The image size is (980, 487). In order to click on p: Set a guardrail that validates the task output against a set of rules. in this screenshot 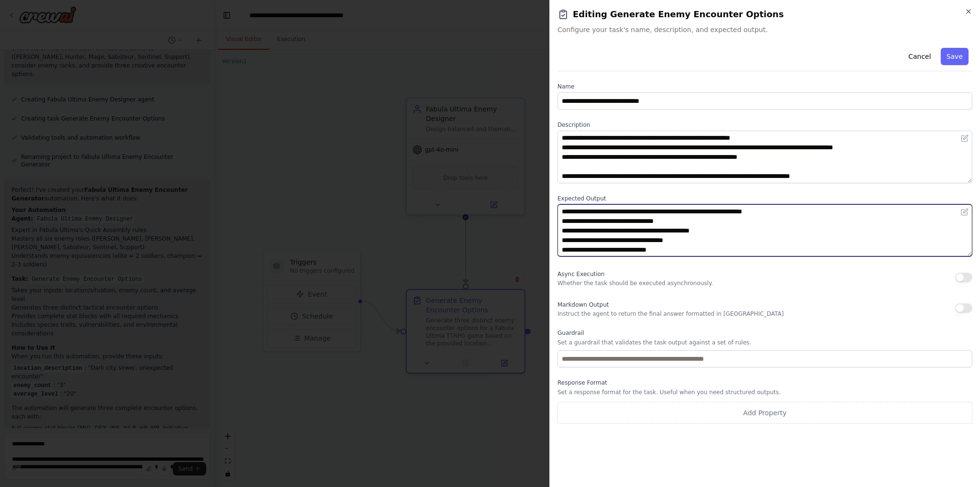, I will do `click(764, 343)`.